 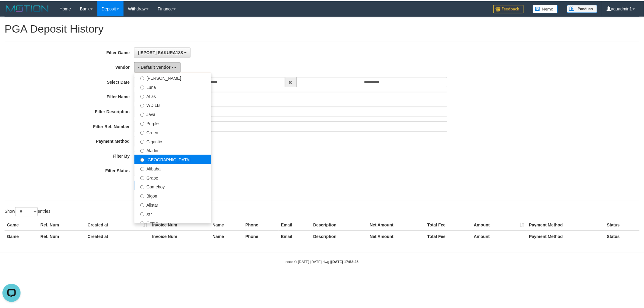 What do you see at coordinates (27, 212) in the screenshot?
I see `label: Show entries` at bounding box center [27, 212].